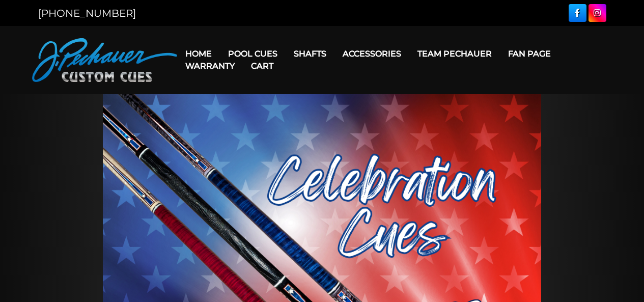  What do you see at coordinates (262, 66) in the screenshot?
I see `a: Cart` at bounding box center [262, 66].